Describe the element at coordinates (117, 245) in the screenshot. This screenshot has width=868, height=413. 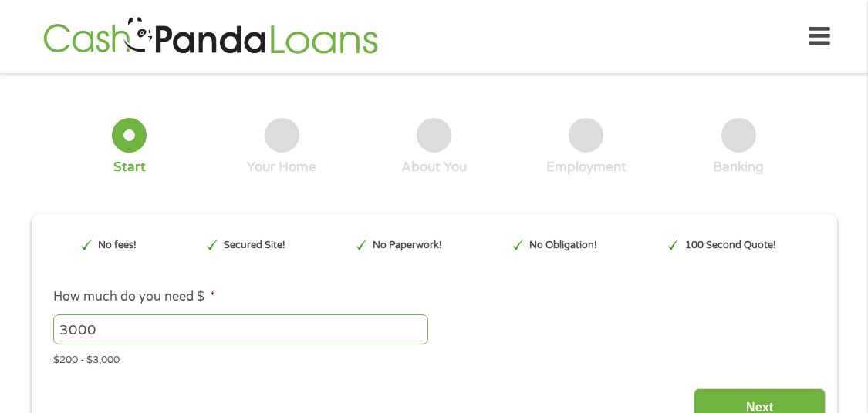
I see `p: No fees!` at that location.